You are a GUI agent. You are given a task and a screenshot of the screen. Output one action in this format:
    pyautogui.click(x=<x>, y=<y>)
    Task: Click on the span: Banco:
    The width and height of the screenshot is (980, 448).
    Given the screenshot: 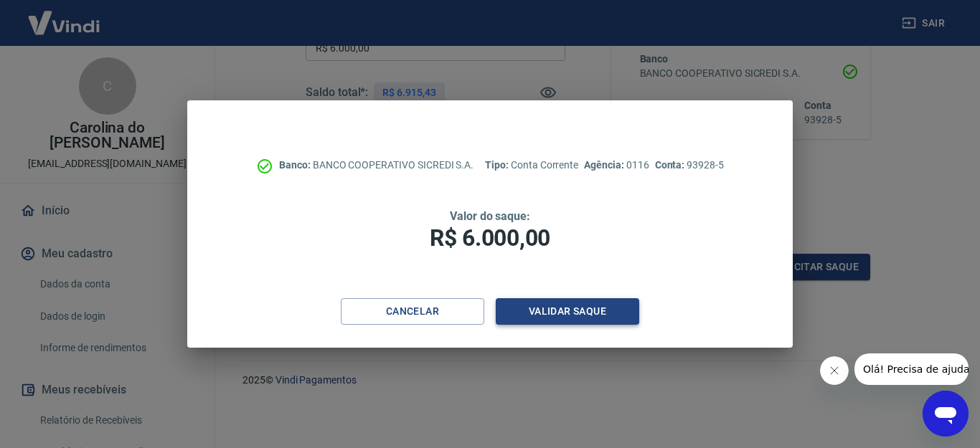 What is the action you would take?
    pyautogui.click(x=295, y=165)
    